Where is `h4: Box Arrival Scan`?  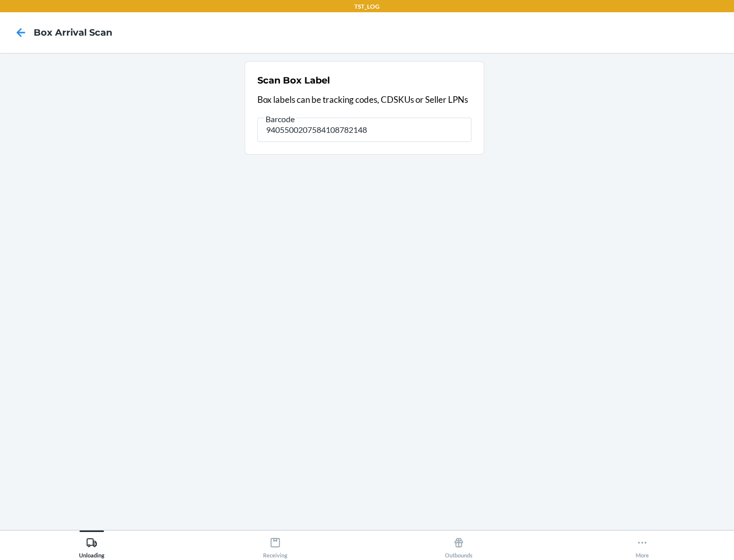
h4: Box Arrival Scan is located at coordinates (73, 32).